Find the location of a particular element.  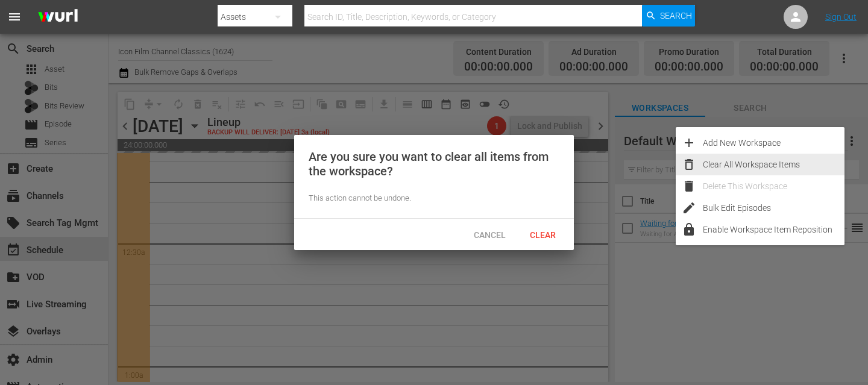

span: menu is located at coordinates (15, 17).